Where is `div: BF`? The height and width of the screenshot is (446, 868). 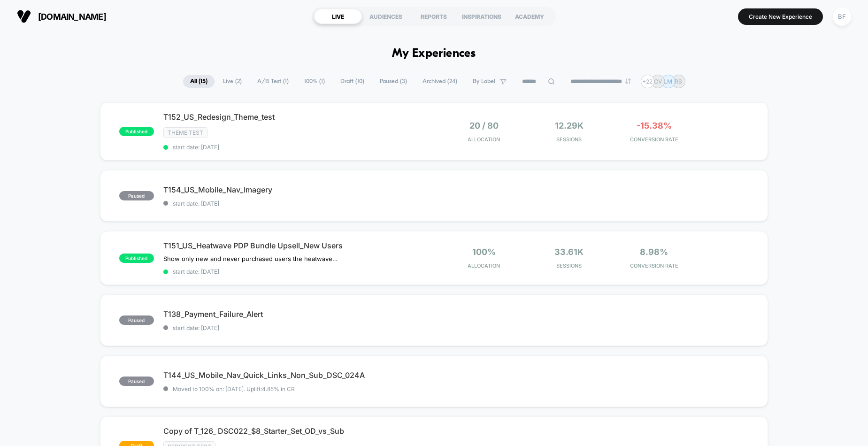 div: BF is located at coordinates (842, 17).